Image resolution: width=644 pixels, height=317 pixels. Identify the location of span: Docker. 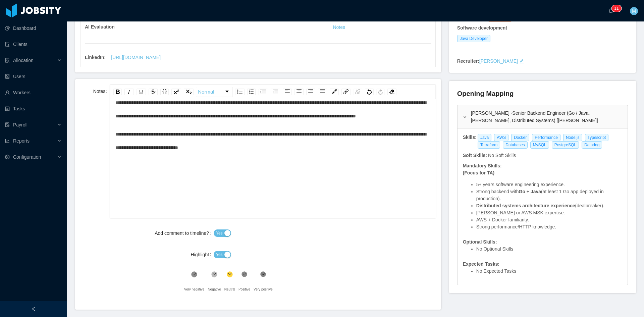
(520, 138).